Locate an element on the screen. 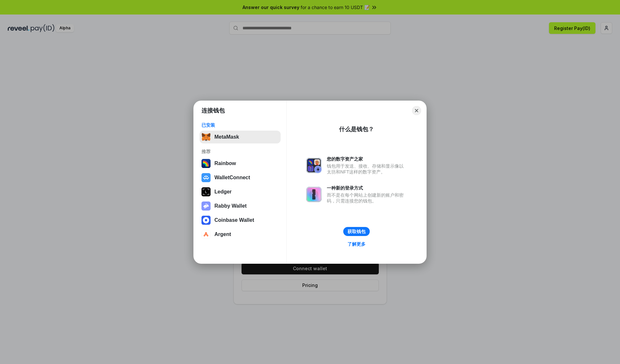  img: svg+xml,%3Csvg%20width%3D%22120%22%20height%3D%22120%22%20viewBox%3D%220%200%20120%20120%22%20fil... is located at coordinates (206, 164).